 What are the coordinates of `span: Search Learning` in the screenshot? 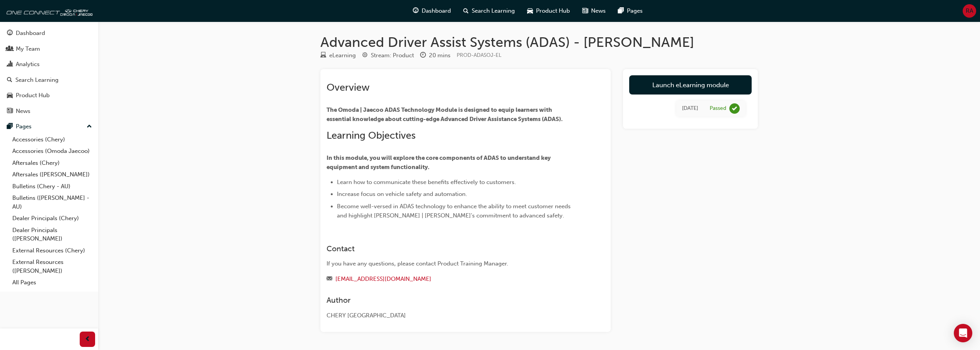 It's located at (493, 11).